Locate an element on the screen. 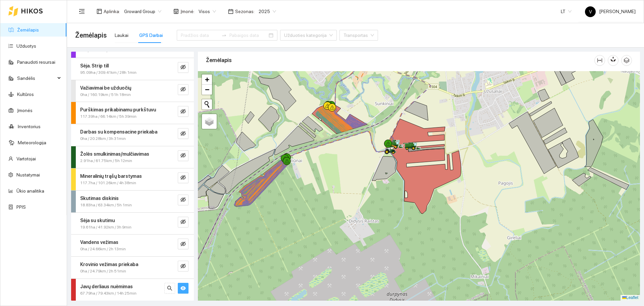 The width and height of the screenshot is (644, 306). span: Sezonas : is located at coordinates (245, 11).